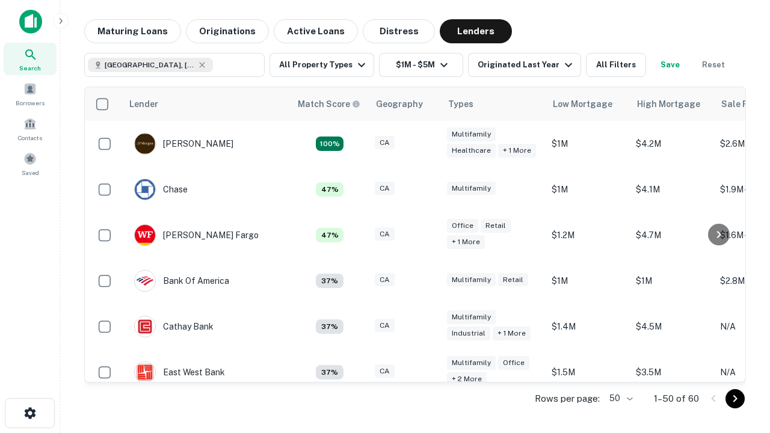  What do you see at coordinates (182, 281) in the screenshot?
I see `div: Bank Of America` at bounding box center [182, 281].